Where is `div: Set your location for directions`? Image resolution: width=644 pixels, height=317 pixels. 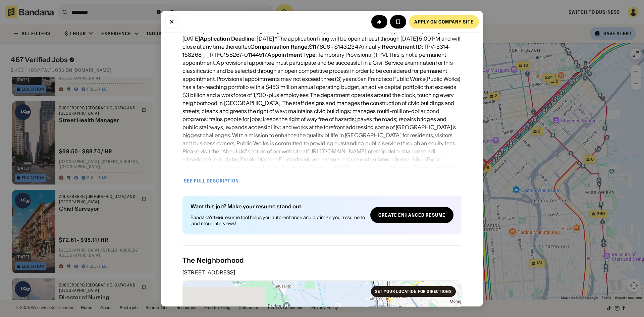
div: Set your location for directions is located at coordinates (413, 292).